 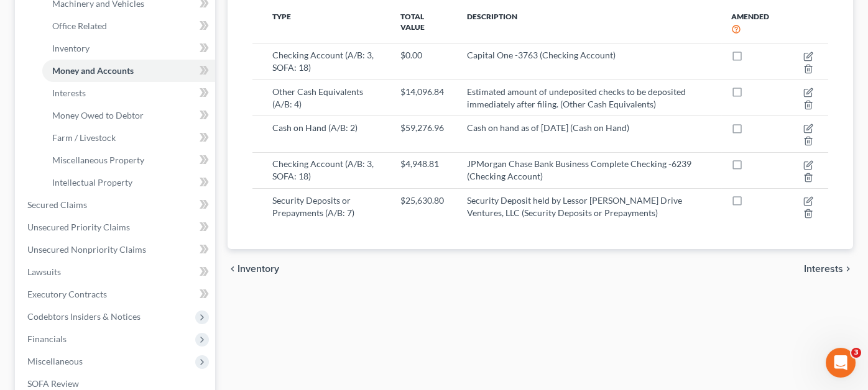 I want to click on span: $14,096.84, so click(x=422, y=92).